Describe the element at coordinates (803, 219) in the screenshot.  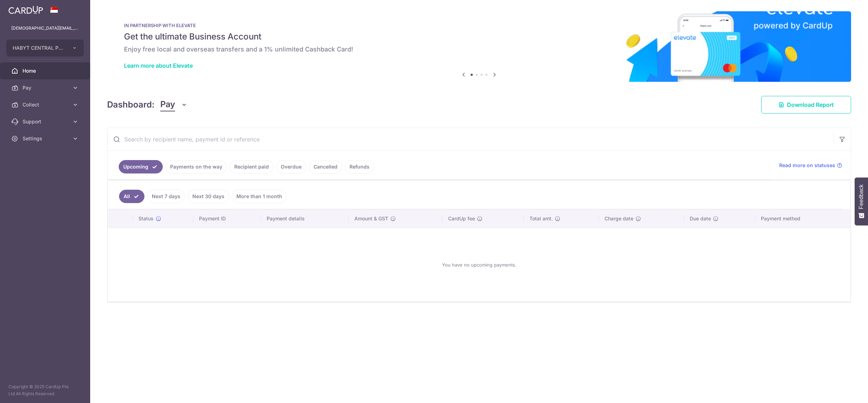
I see `th: Payment method` at that location.